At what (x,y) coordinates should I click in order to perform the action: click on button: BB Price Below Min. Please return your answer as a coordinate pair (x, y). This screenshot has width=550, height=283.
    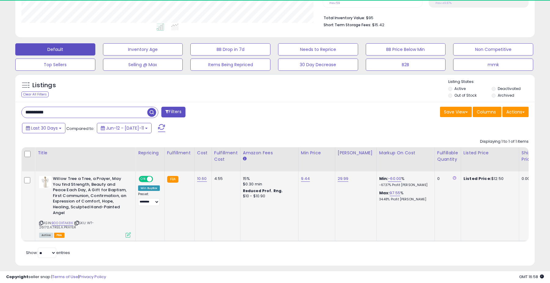
    Looking at the image, I should click on (405, 49).